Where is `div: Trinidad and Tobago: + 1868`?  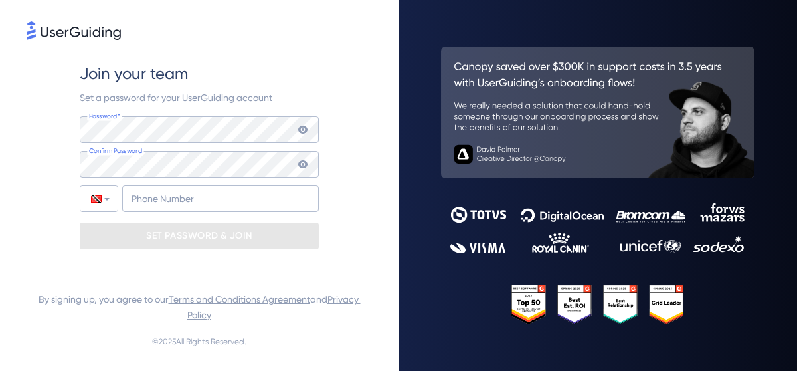
div: Trinidad and Tobago: + 1868 is located at coordinates (99, 199).